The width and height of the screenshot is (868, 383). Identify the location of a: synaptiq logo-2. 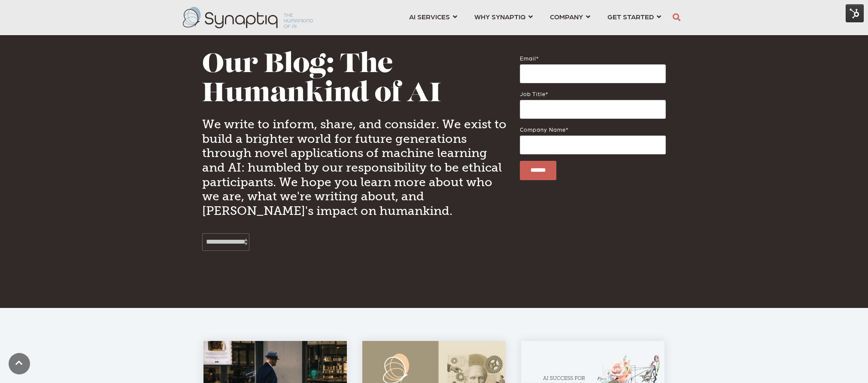
(247, 18).